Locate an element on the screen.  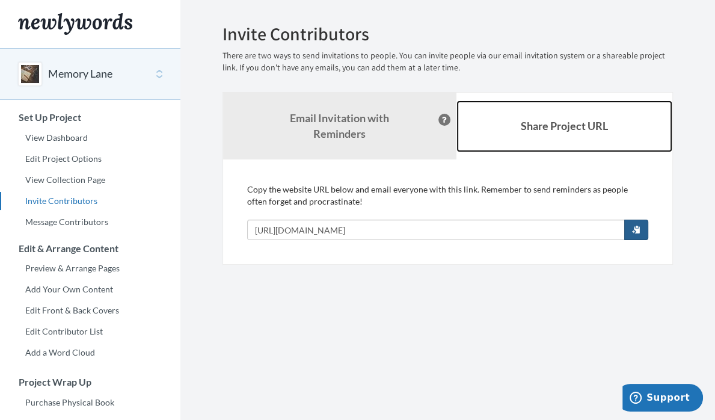
img: Newlywords logo is located at coordinates (75, 24).